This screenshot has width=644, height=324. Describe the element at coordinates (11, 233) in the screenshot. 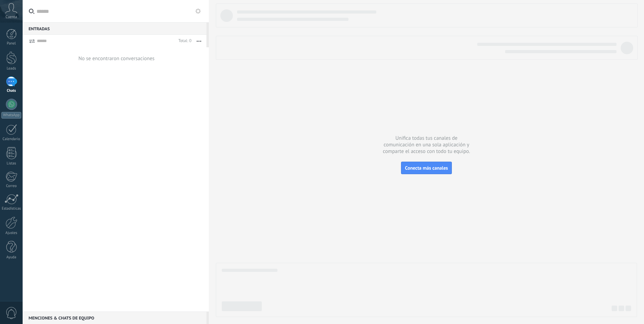

I see `div: Ajustes` at that location.